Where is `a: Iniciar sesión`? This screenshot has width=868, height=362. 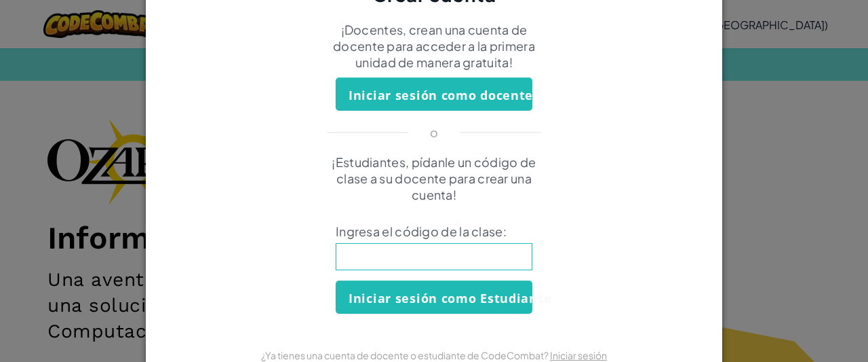
a: Iniciar sesión is located at coordinates (579, 355).